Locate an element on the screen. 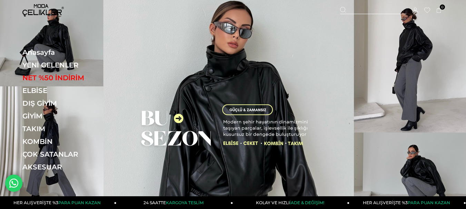  a: 24 SAATTEKARGOYA TESLİM is located at coordinates (175, 203).